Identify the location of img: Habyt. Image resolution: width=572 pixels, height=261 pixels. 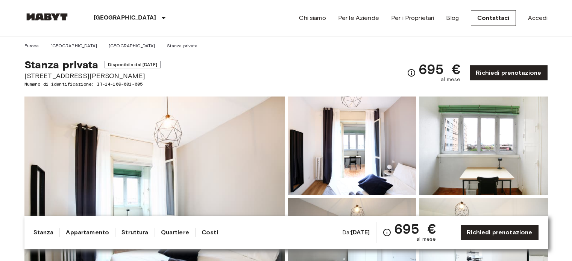
(47, 17).